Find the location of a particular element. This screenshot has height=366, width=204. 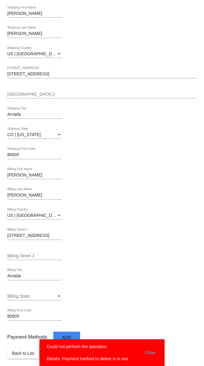

simple-snack-bar: Could not perform the operation. Details: Payment method to delete is in use is located at coordinates (102, 353).